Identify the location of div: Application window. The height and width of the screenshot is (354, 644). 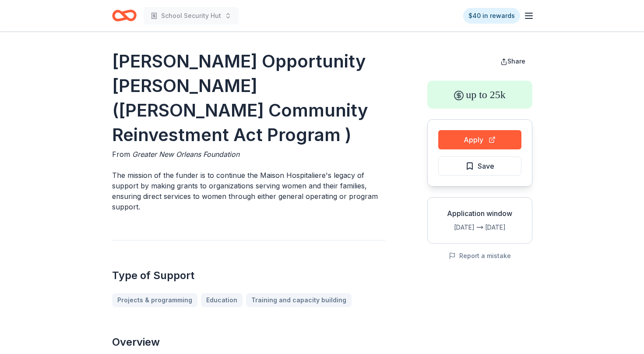
(480, 213).